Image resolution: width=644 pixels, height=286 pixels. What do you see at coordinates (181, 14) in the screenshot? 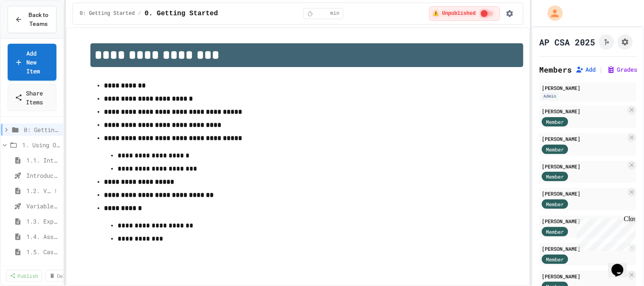
I see `span: 0. Getting Started` at bounding box center [181, 14].